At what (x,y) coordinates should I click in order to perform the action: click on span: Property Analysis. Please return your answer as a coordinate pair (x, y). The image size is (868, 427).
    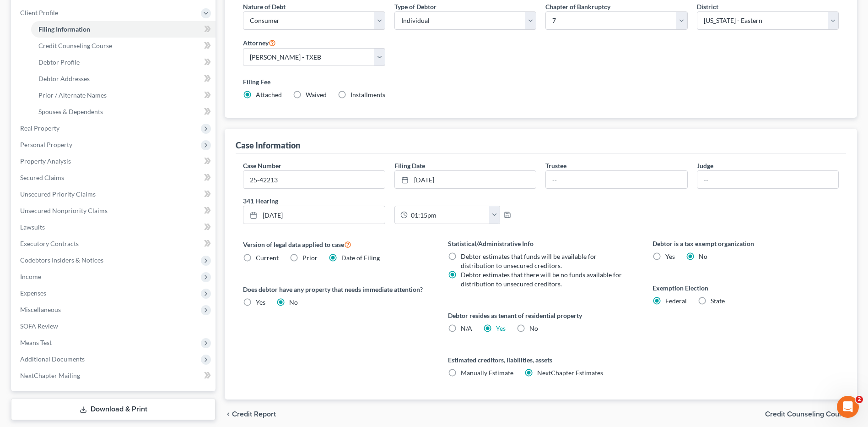
    Looking at the image, I should click on (45, 161).